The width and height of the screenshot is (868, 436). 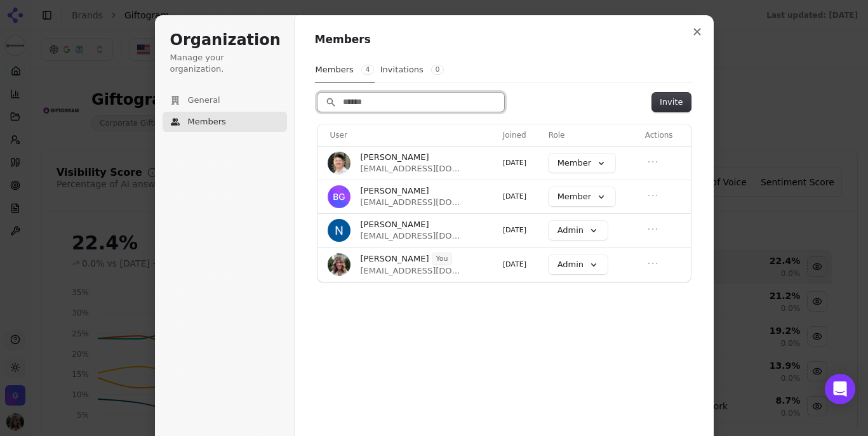 What do you see at coordinates (437, 69) in the screenshot?
I see `span: 0` at bounding box center [437, 69].